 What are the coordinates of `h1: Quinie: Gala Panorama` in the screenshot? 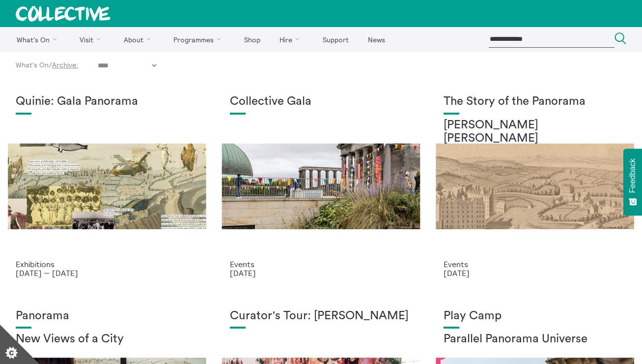 It's located at (107, 102).